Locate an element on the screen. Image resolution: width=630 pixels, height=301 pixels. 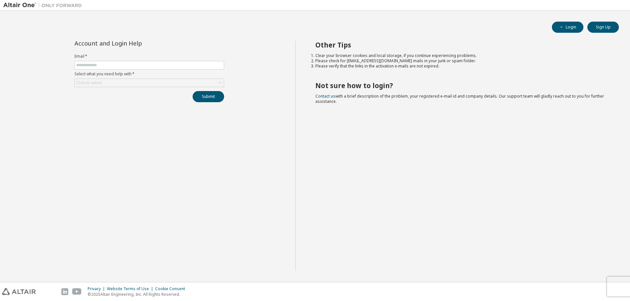
button: Sign Up is located at coordinates (603, 27).